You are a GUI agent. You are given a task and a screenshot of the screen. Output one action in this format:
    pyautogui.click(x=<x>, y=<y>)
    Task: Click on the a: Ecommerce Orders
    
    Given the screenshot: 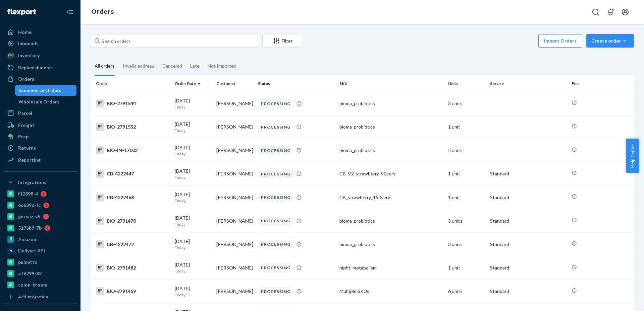 What is the action you would take?
    pyautogui.click(x=46, y=91)
    